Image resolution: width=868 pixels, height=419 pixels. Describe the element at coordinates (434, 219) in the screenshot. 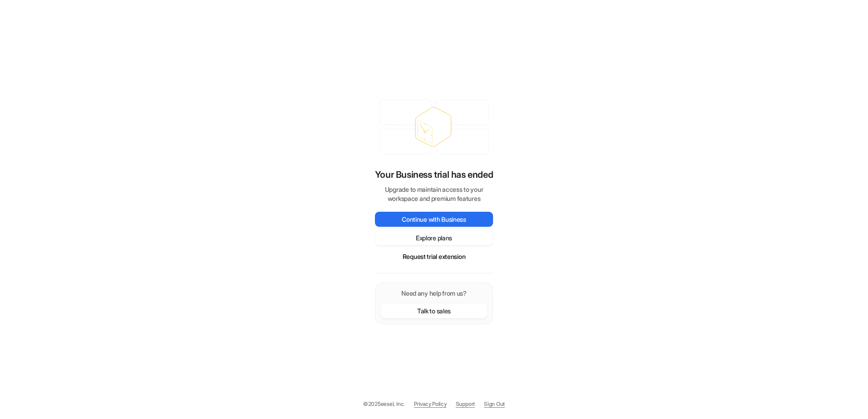

I see `button: Continue with Business` at that location.